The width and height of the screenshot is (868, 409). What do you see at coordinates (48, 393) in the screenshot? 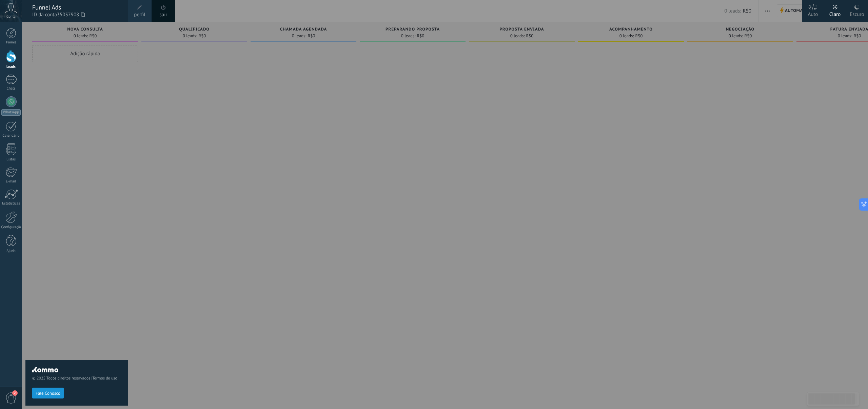
I see `span: Fale Conosco` at bounding box center [48, 393].